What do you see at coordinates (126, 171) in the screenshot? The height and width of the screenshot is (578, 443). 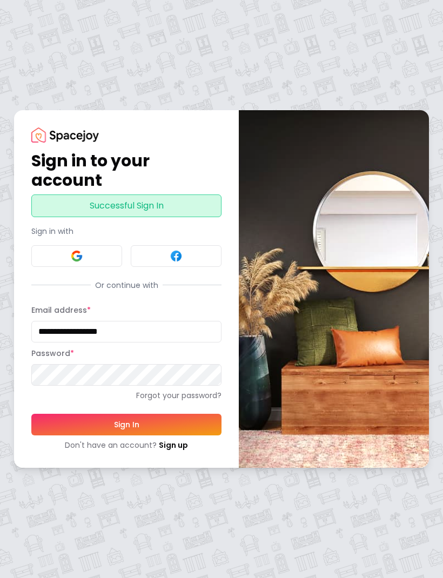 I see `h1: Sign in to your account` at bounding box center [126, 171].